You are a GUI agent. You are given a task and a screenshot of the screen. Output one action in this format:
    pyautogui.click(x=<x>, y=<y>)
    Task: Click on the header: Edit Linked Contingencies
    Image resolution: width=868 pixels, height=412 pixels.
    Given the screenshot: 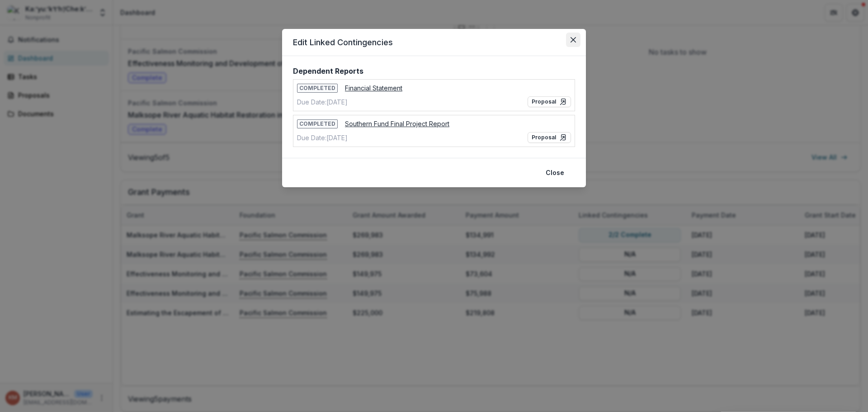 What is the action you would take?
    pyautogui.click(x=434, y=42)
    